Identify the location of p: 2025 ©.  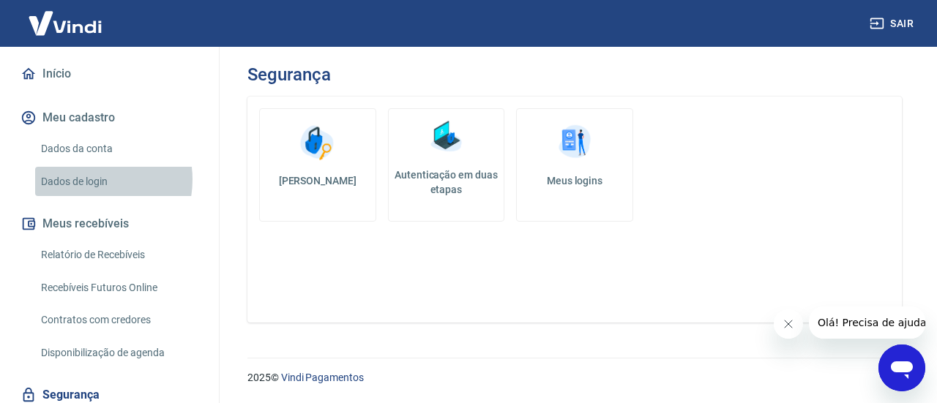
(575, 378).